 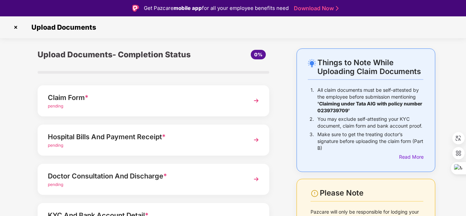 What do you see at coordinates (312, 100) in the screenshot?
I see `p: 1.` at bounding box center [312, 100].